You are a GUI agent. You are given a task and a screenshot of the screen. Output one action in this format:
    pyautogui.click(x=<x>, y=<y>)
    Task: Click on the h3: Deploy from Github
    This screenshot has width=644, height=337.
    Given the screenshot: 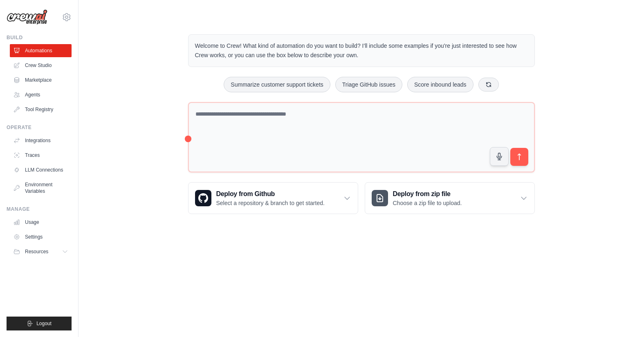 What is the action you would take?
    pyautogui.click(x=270, y=194)
    